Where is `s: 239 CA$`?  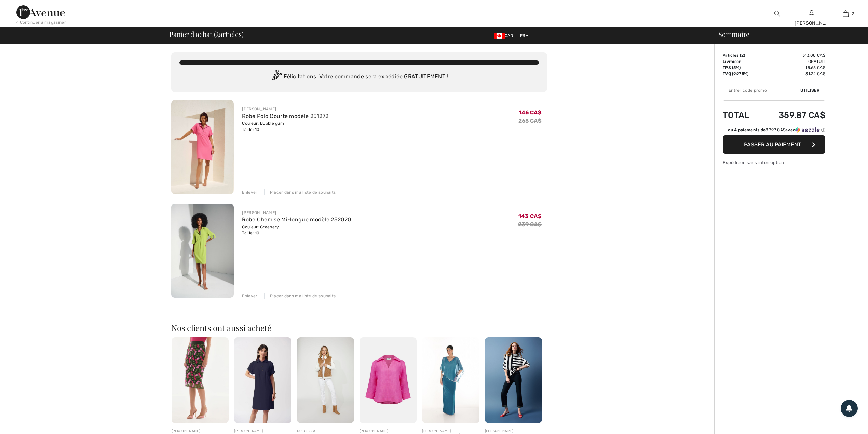
s: 239 CA$ is located at coordinates (529, 224).